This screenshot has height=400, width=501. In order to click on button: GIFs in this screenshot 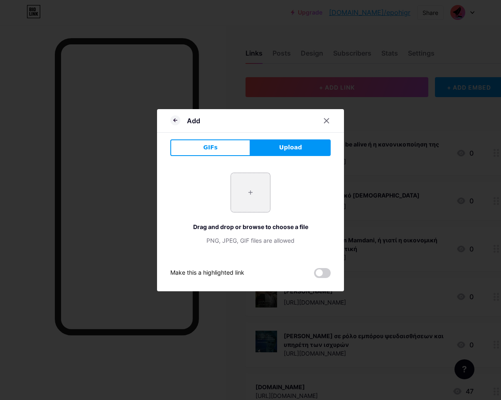, I will do `click(210, 148)`.